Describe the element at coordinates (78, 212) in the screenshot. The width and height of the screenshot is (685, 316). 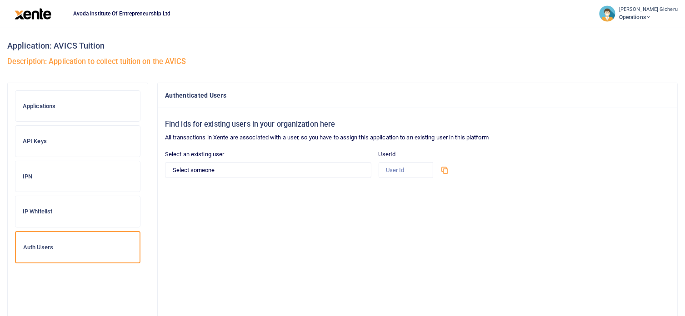
I see `h6: IP Whitelist` at that location.